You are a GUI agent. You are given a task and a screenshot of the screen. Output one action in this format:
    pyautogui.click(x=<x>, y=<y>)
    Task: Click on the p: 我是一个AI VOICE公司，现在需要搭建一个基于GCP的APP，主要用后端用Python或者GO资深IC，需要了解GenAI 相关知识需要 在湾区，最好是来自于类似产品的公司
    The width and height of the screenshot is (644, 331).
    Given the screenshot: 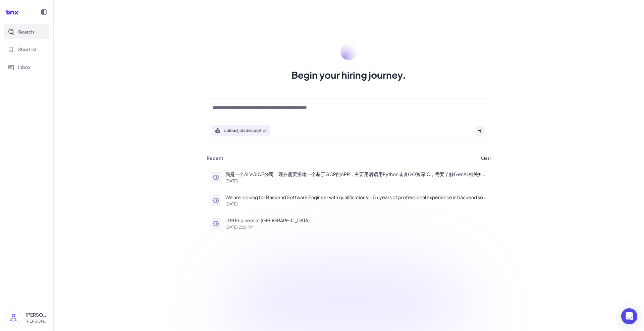 What is the action you would take?
    pyautogui.click(x=356, y=174)
    